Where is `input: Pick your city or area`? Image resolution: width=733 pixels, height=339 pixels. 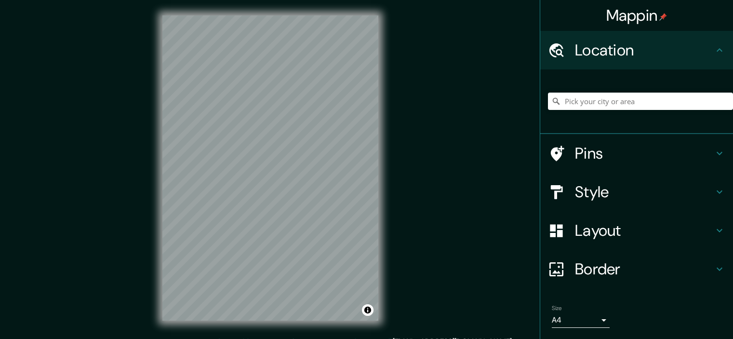 input: Pick your city or area is located at coordinates (641, 101).